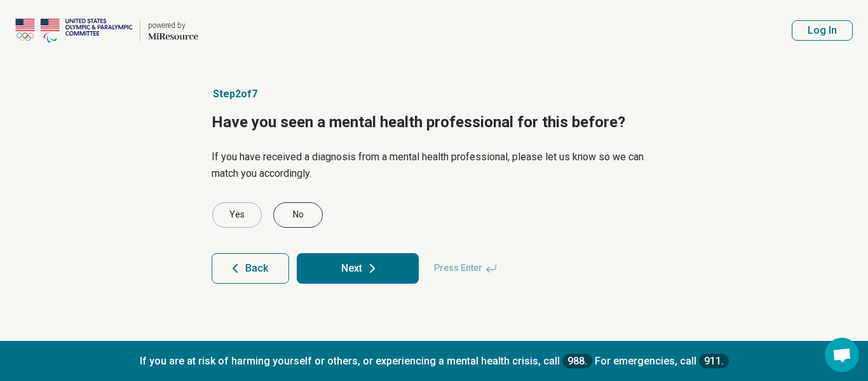 Image resolution: width=868 pixels, height=381 pixels. Describe the element at coordinates (842, 355) in the screenshot. I see `div: Open chat` at that location.